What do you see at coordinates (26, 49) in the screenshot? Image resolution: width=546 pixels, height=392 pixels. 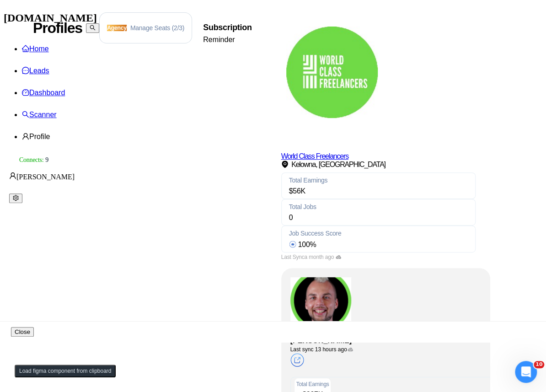 I see `span: home` at bounding box center [26, 49].